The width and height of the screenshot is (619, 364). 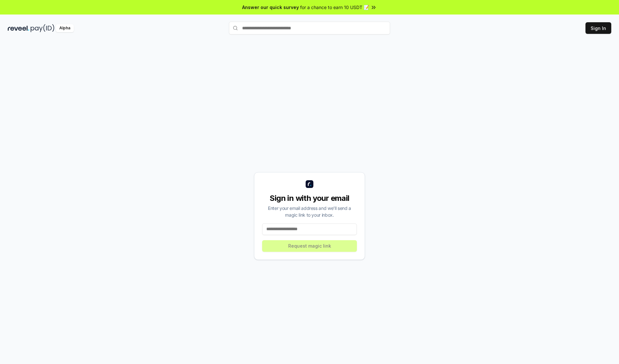 What do you see at coordinates (598, 28) in the screenshot?
I see `button: Sign In` at bounding box center [598, 28].